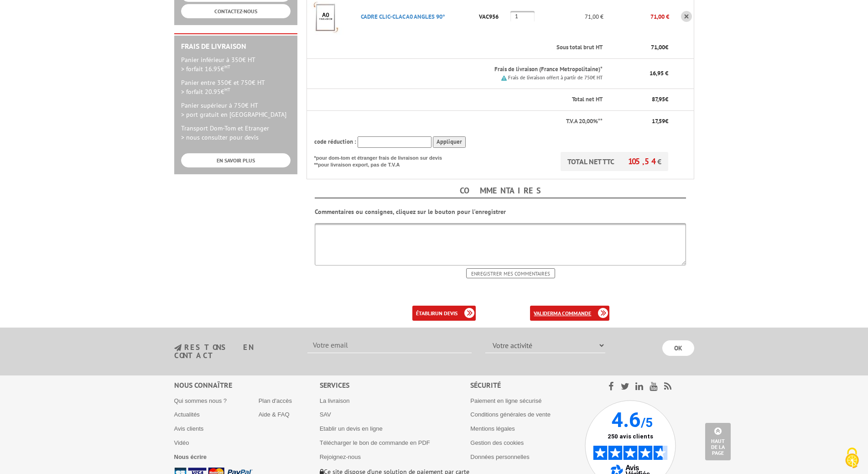 The image size is (868, 474). Describe the element at coordinates (459, 121) in the screenshot. I see `p: T.V.A 20,00%**` at that location.